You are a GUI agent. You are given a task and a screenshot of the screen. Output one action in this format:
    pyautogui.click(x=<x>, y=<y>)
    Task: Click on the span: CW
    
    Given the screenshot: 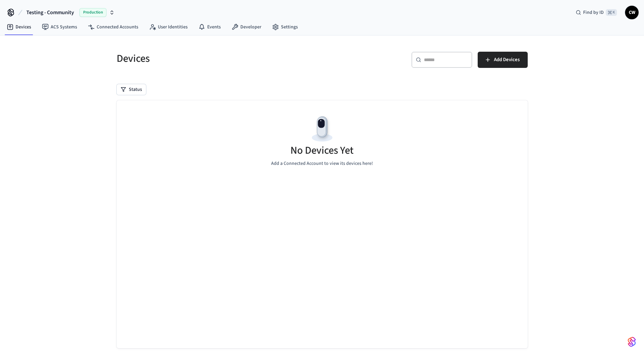 What is the action you would take?
    pyautogui.click(x=632, y=12)
    